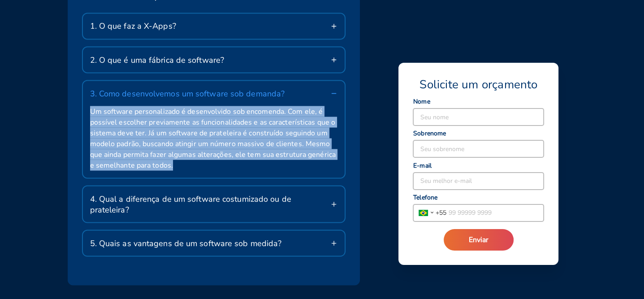 The height and width of the screenshot is (299, 644). I want to click on span: Um software personalizado é desenvolvido sob encomenda. Com ele, é possível escolher previamente ..., so click(214, 138).